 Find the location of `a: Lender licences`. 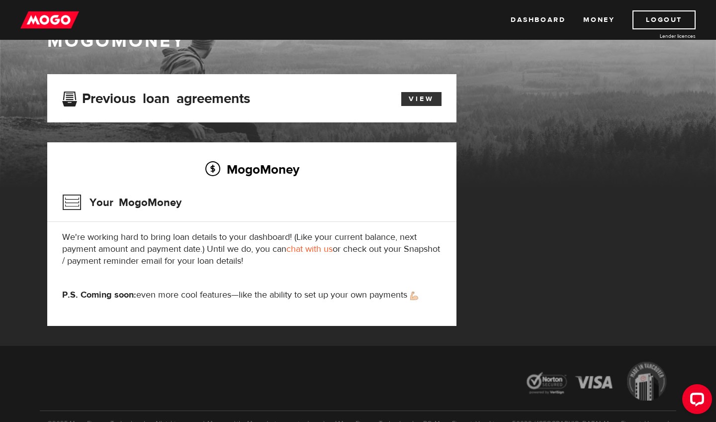

a: Lender licences is located at coordinates (659, 36).